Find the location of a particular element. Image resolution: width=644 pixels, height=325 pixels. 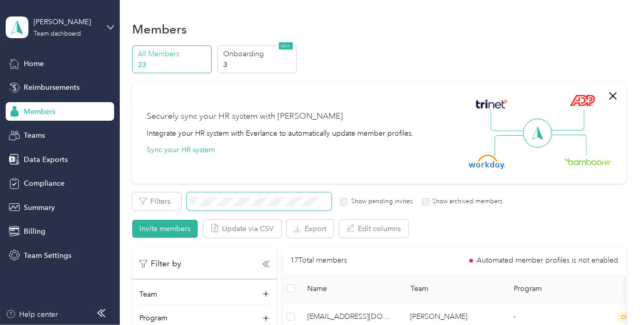

img: Line Left Down is located at coordinates (513, 145).